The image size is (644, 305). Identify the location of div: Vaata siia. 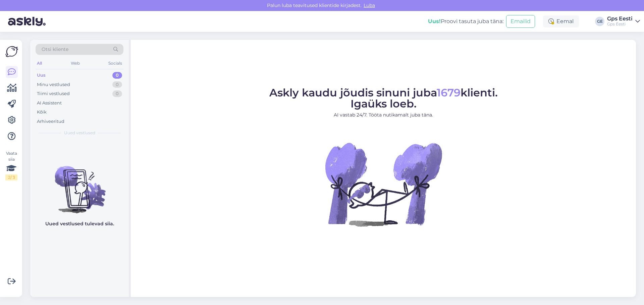
(11, 165).